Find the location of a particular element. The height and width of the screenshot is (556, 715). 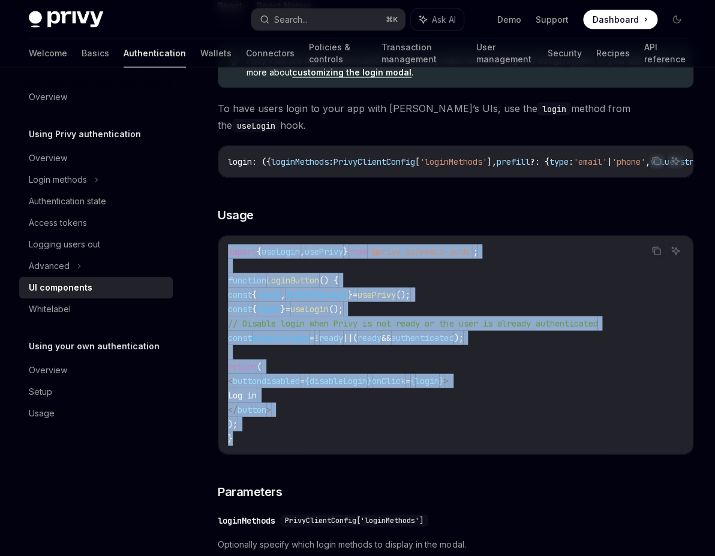

a: UI components is located at coordinates (96, 288).